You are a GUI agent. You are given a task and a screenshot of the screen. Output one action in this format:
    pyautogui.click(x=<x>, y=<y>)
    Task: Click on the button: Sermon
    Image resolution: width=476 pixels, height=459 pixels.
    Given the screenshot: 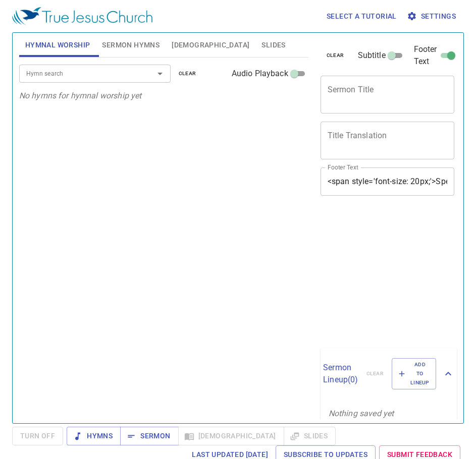 What is the action you would take?
    pyautogui.click(x=149, y=436)
    